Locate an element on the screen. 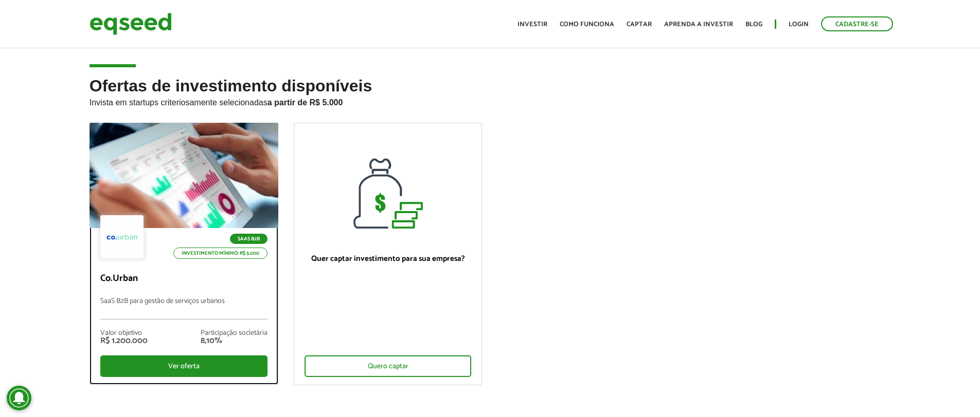 This screenshot has width=980, height=417. a: SaaS B2B Investimento mínimo: R$ 5.000 Co.Urban SaaS B2B para gestão de serviços urbanos Valor ob... is located at coordinates (184, 254).